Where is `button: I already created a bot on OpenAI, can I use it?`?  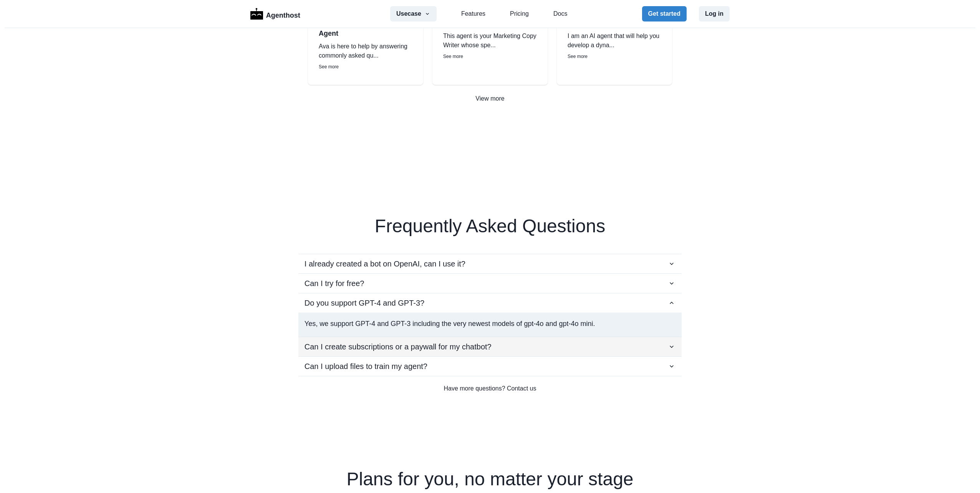
button: I already created a bot on OpenAI, can I use it? is located at coordinates (490, 264).